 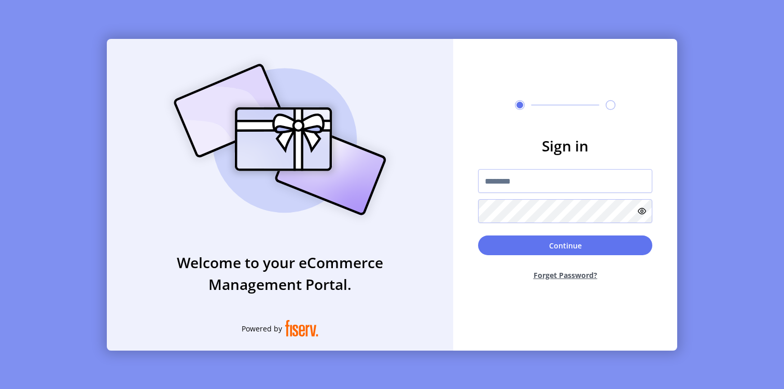 I want to click on h3: Welcome to your eCommerce Management Portal., so click(x=280, y=273).